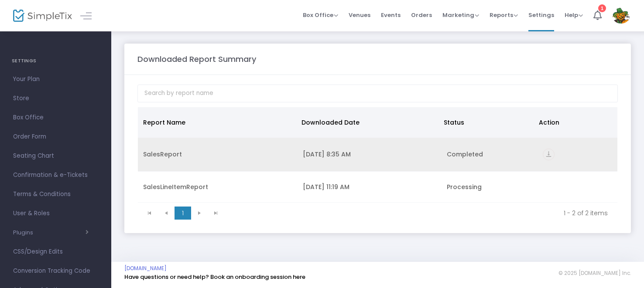  Describe the element at coordinates (359, 15) in the screenshot. I see `span: Venues` at that location.